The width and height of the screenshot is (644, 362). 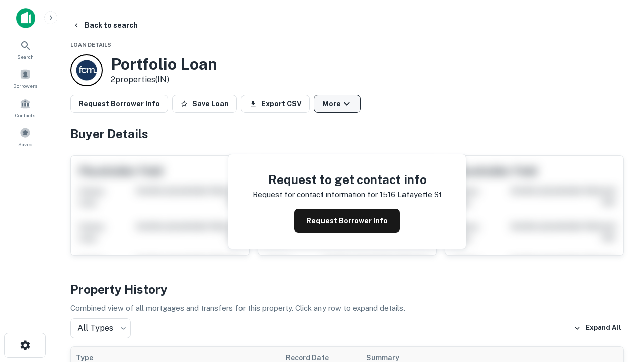 I want to click on button: Export CSV, so click(x=275, y=103).